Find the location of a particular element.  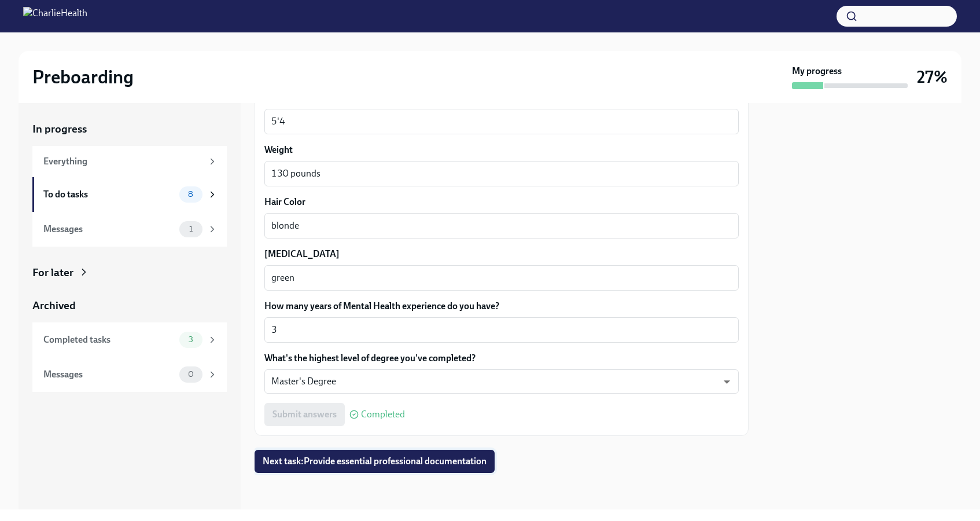

a: Everything is located at coordinates (129, 161).